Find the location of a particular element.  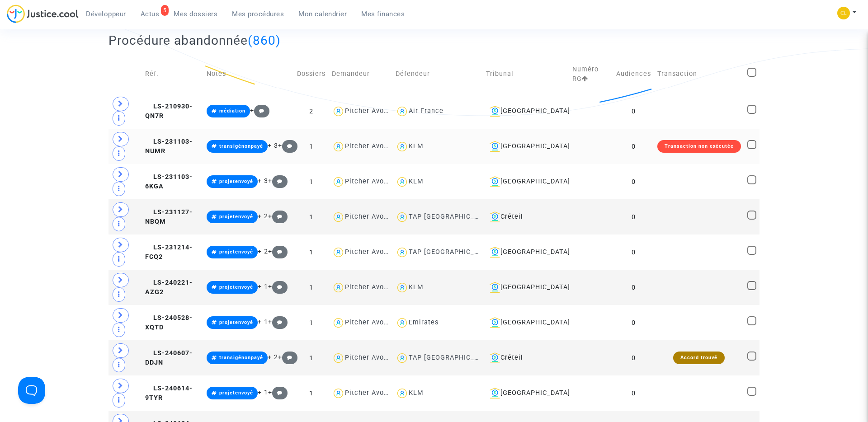

span: Mon calendrier is located at coordinates (322, 14).